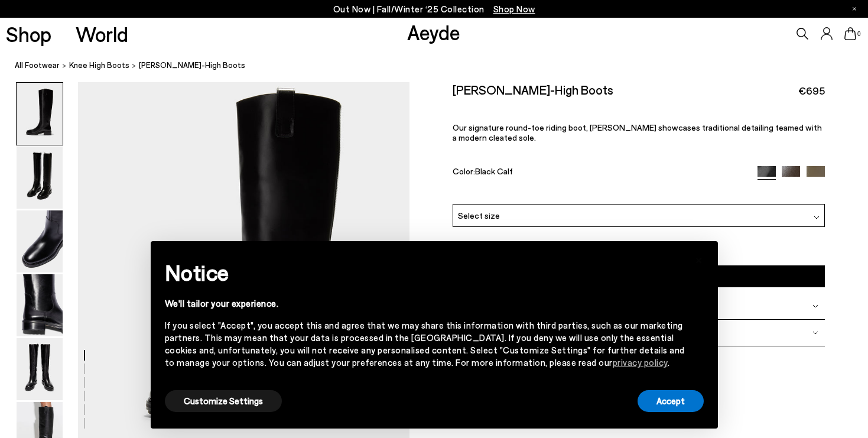 This screenshot has width=868, height=438. I want to click on img: Henry Knee-High Boots - Image 1, so click(39, 114).